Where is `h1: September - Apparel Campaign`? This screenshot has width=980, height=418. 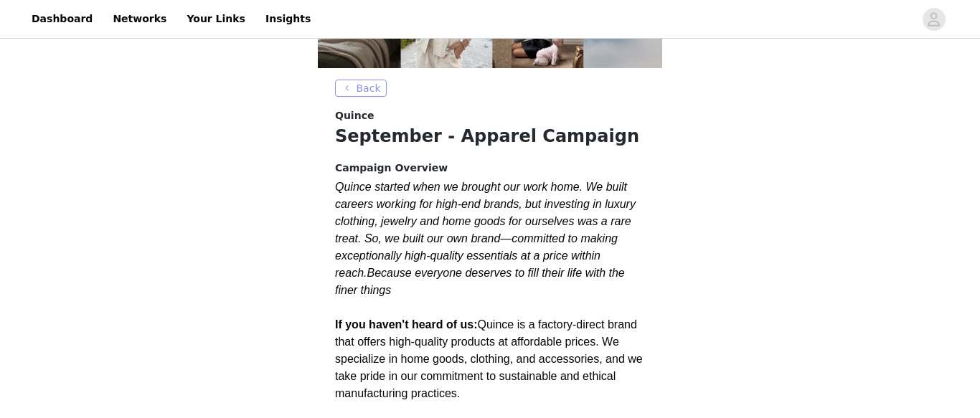
h1: September - Apparel Campaign is located at coordinates (490, 136).